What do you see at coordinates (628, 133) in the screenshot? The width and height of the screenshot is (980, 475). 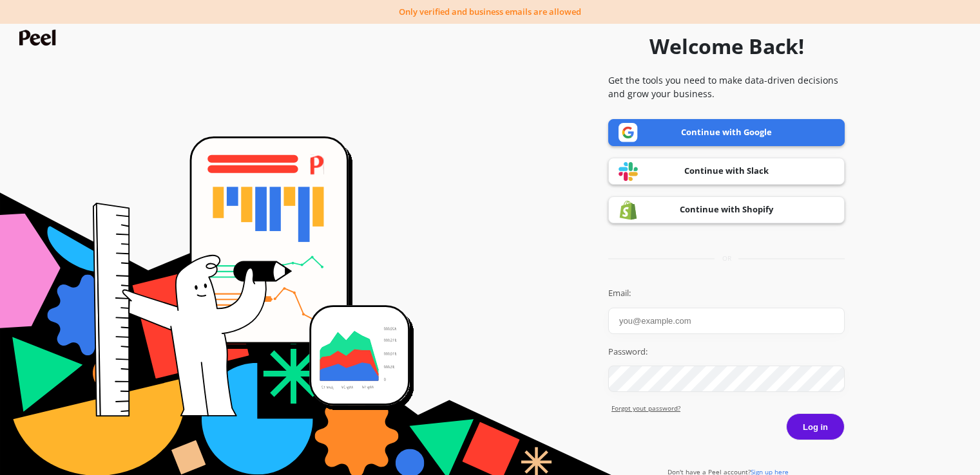 I see `img: Google logo` at bounding box center [628, 133].